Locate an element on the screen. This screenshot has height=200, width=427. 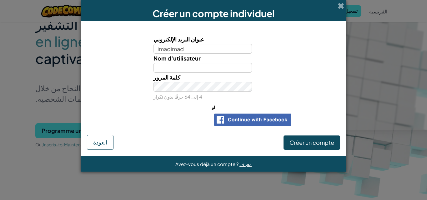
font: Avez-vous déjà un compte ? is located at coordinates (207, 164).